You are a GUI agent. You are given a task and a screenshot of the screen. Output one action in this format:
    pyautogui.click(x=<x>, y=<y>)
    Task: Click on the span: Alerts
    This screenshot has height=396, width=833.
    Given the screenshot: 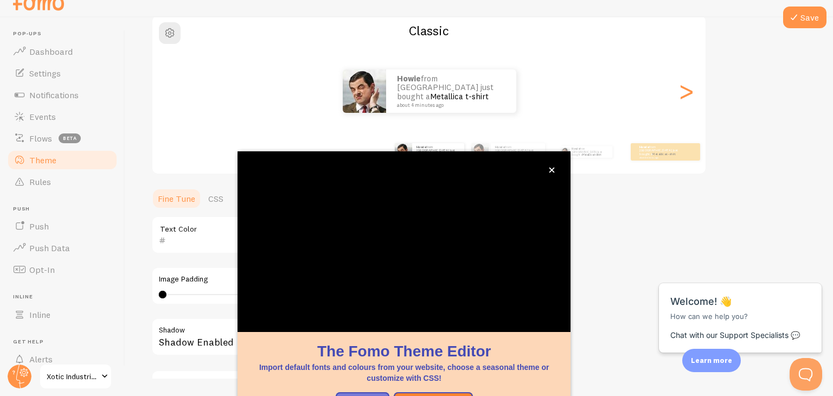 What is the action you would take?
    pyautogui.click(x=41, y=359)
    